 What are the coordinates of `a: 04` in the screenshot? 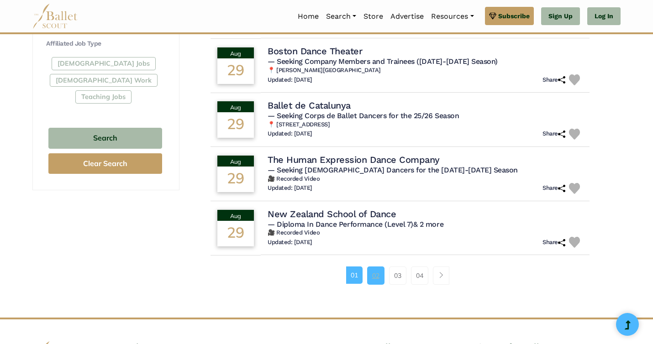 It's located at (420, 276).